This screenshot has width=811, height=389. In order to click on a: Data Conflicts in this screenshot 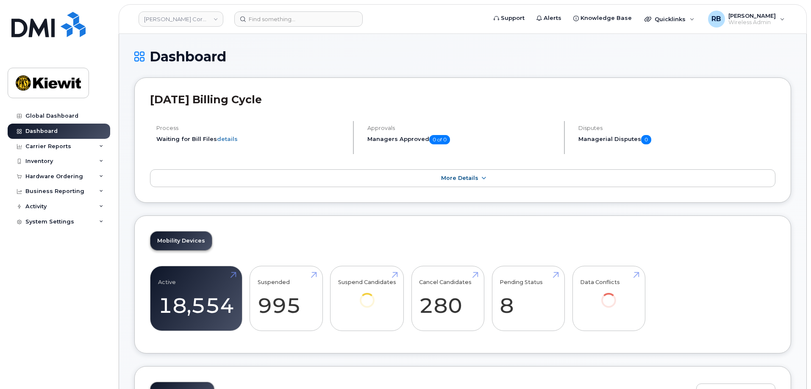, I will do `click(609, 295)`.